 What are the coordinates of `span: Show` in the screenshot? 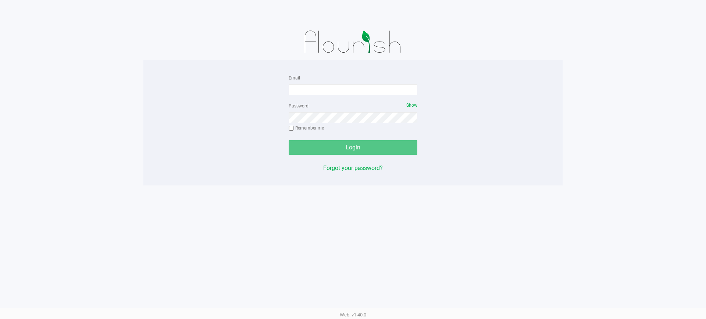 It's located at (412, 105).